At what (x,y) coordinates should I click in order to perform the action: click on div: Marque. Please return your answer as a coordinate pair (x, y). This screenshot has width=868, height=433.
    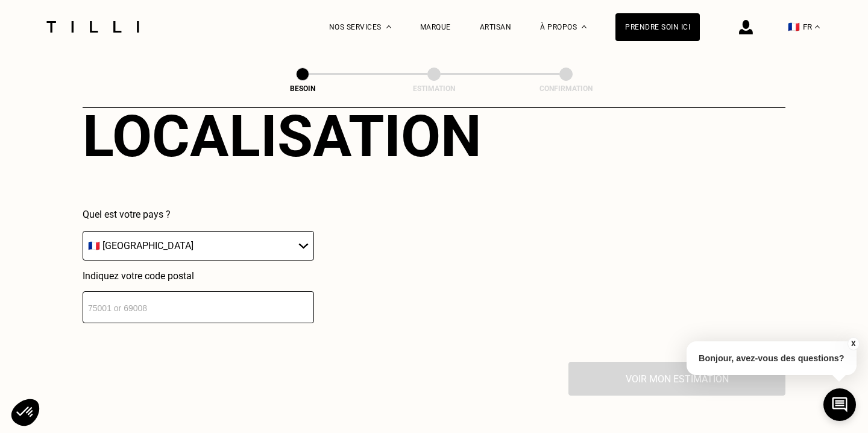
    Looking at the image, I should click on (435, 27).